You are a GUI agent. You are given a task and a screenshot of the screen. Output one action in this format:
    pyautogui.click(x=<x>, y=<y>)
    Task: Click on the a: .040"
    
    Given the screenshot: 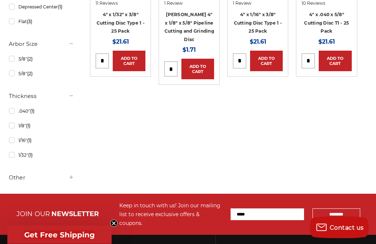 What is the action you would take?
    pyautogui.click(x=42, y=111)
    